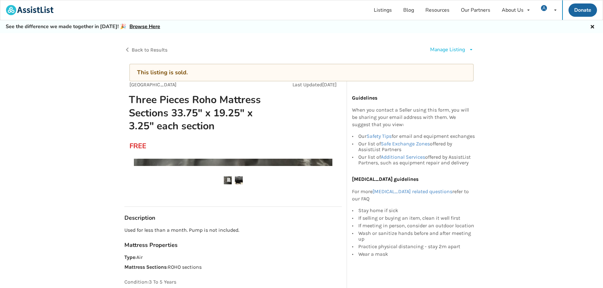 The height and width of the screenshot is (288, 603). What do you see at coordinates (417, 254) in the screenshot?
I see `div: Wear a mask` at bounding box center [417, 254].